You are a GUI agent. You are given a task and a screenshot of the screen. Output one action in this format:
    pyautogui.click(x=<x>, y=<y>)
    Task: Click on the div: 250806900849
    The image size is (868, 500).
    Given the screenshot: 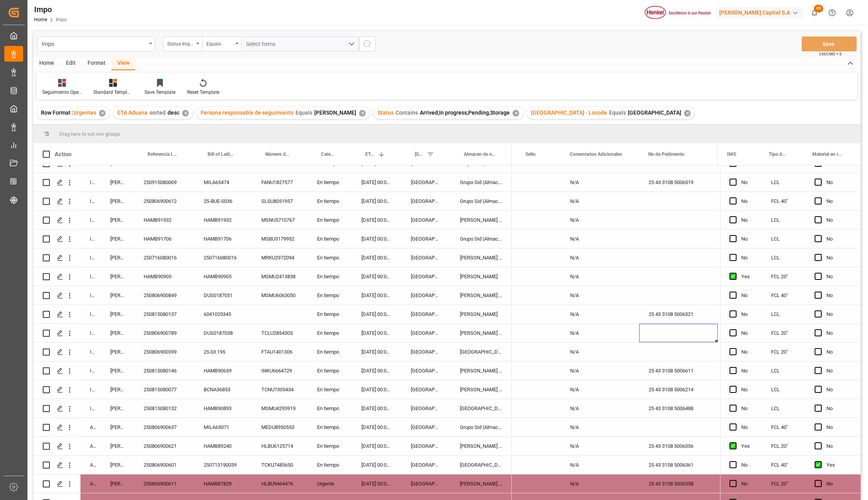 What is the action you would take?
    pyautogui.click(x=164, y=295)
    